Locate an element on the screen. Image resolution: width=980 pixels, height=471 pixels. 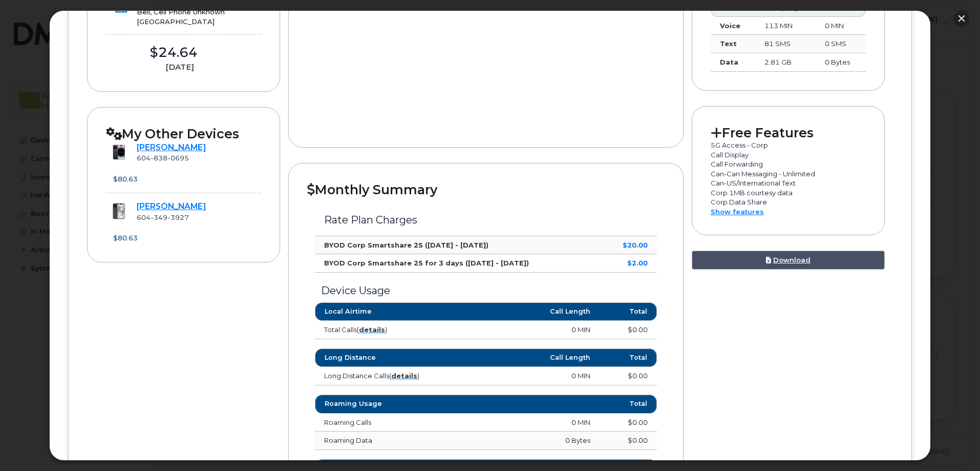
strong: details is located at coordinates (404, 376).